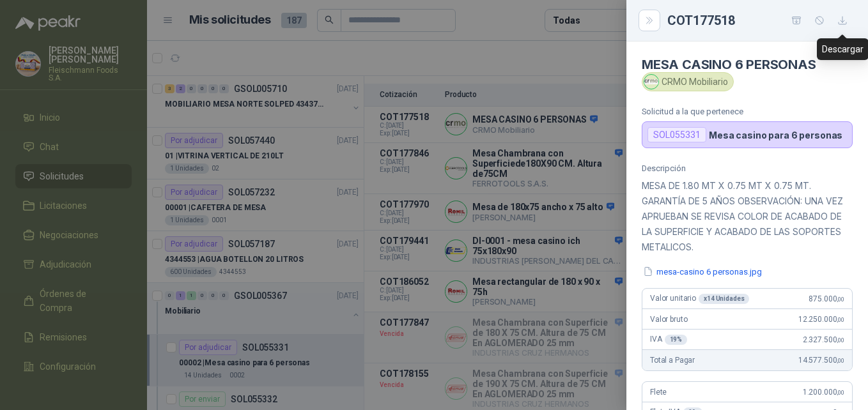 The image size is (868, 410). What do you see at coordinates (699, 299) in the screenshot?
I see `span: Valor unitario` at bounding box center [699, 299].